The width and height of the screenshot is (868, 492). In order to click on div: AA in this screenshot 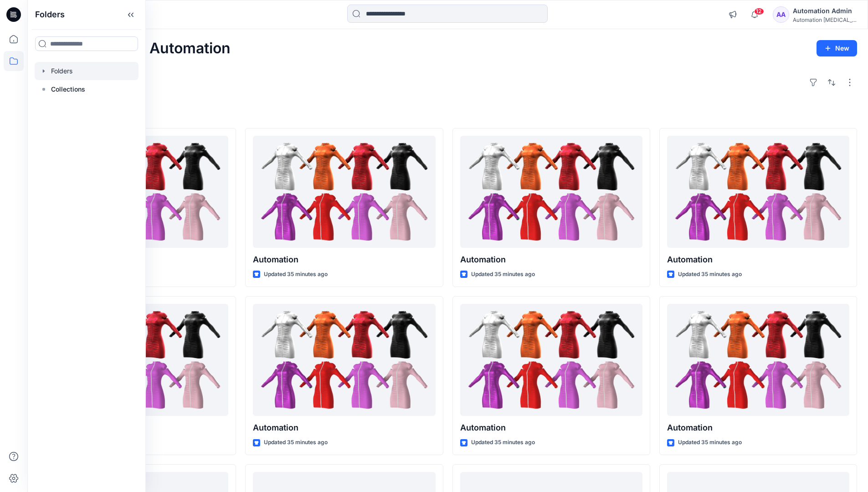, I will do `click(781, 15)`.